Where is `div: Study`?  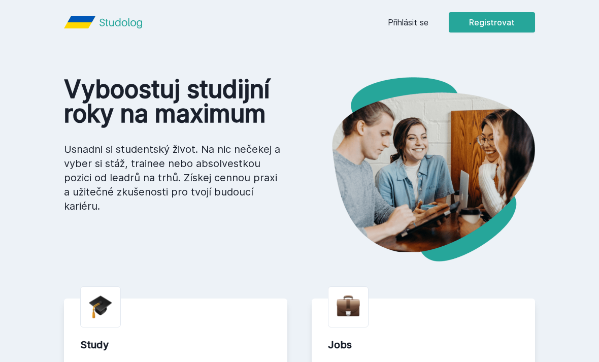
div: Study is located at coordinates (176, 345).